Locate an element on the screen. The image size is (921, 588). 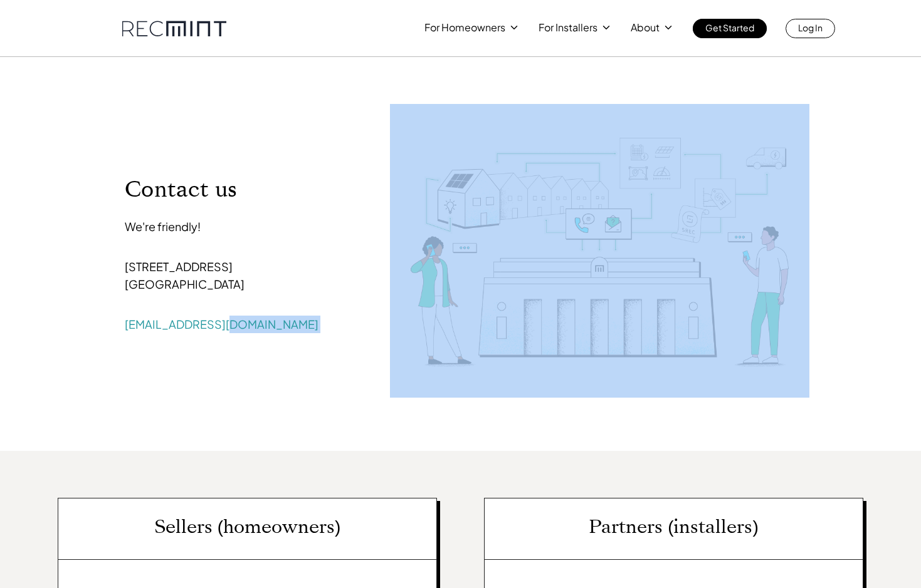
p: For Homeowners is located at coordinates (465, 28).